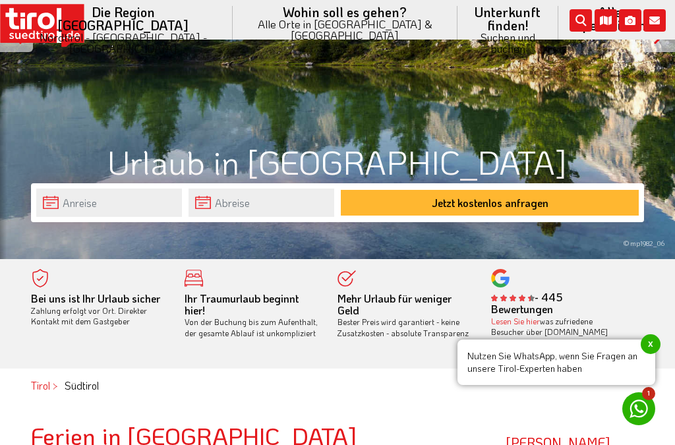  What do you see at coordinates (639, 409) in the screenshot?
I see `a: 1 Nutzen Sie WhatsApp, wenn Sie Fragen an unsere Tirol-Experten habenx` at bounding box center [639, 409].